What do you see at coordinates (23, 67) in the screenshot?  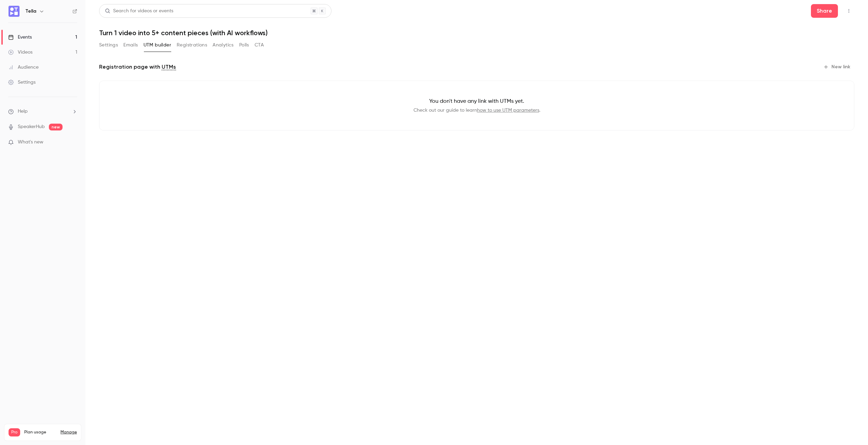 I see `div: Audience` at bounding box center [23, 67].